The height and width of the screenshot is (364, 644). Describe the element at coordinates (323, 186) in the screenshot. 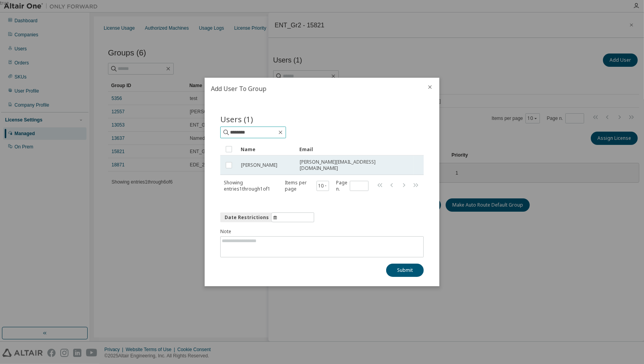

I see `button: 10` at that location.